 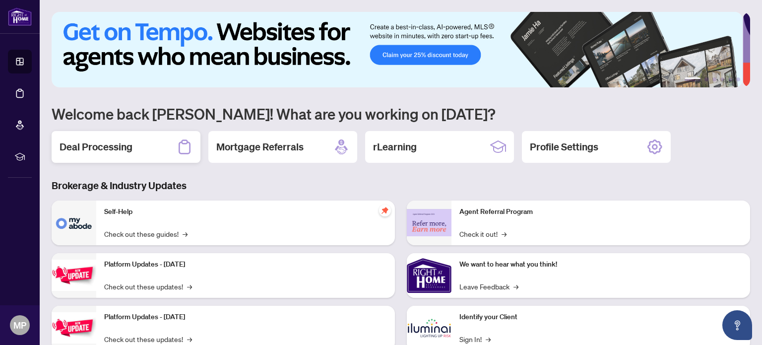 What do you see at coordinates (397, 50) in the screenshot?
I see `img: Slide 0` at bounding box center [397, 50].